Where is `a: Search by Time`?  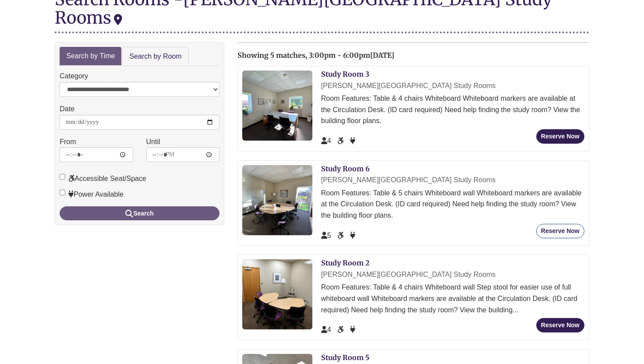 a: Search by Time is located at coordinates (90, 56).